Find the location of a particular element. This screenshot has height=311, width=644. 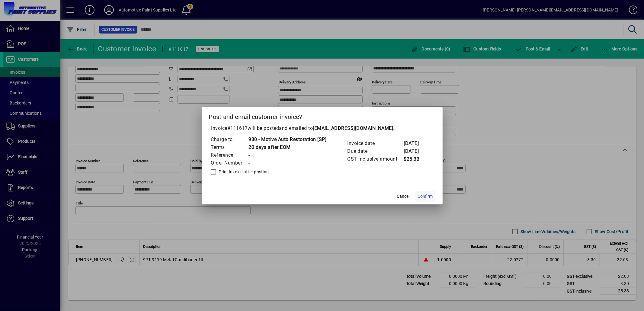

span: and emailed to is located at coordinates (336, 128).